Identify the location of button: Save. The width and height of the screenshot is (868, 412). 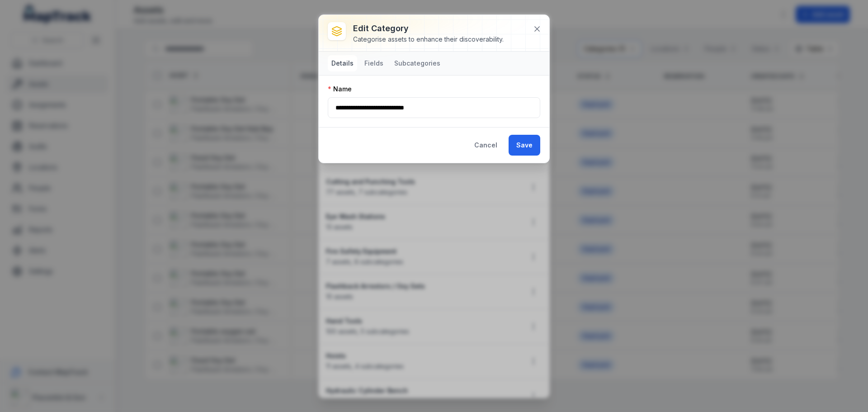
(525, 145).